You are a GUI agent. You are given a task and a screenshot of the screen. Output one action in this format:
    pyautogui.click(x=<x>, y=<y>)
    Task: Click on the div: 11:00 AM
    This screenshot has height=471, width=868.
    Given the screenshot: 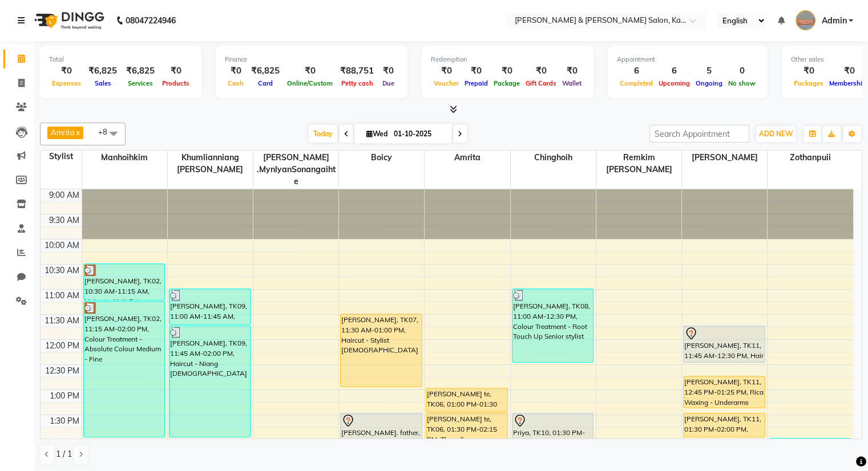 What is the action you would take?
    pyautogui.click(x=62, y=295)
    